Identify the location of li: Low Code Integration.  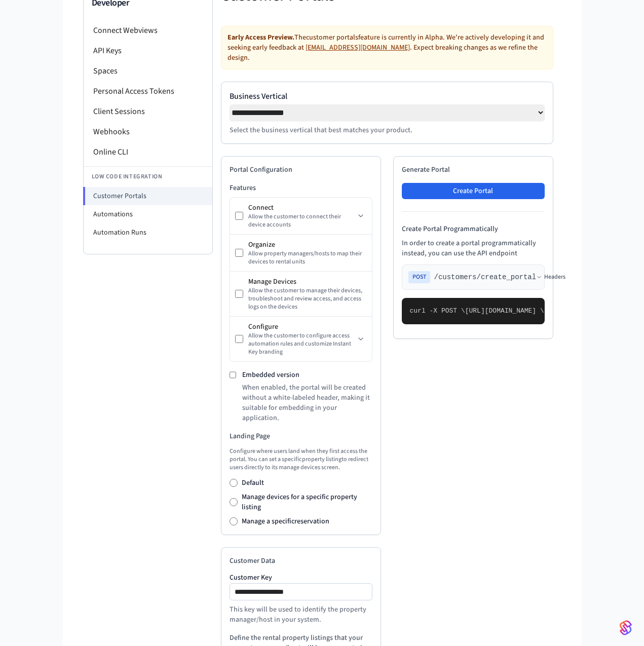
(148, 176).